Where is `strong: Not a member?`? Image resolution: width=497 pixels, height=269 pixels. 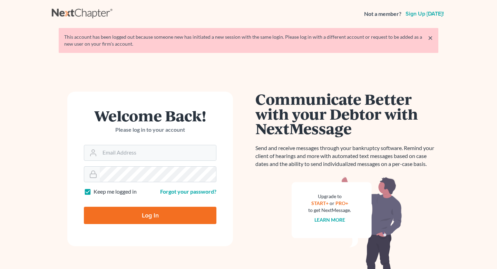 strong: Not a member? is located at coordinates (383, 14).